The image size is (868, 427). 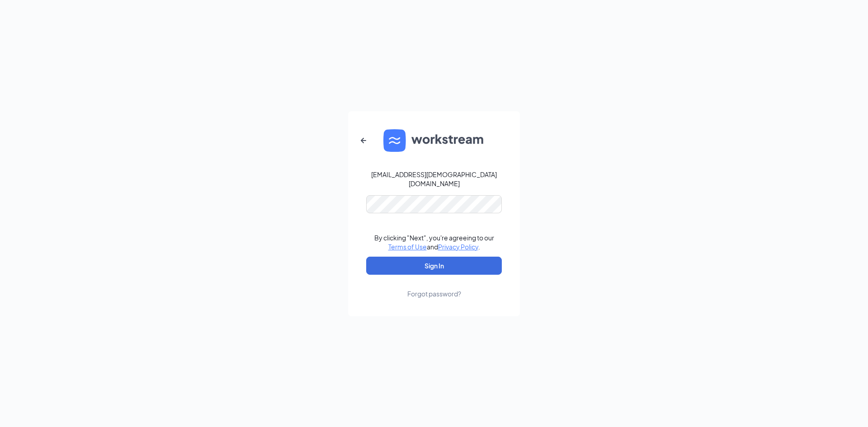 I want to click on div: By clicking "Next", you're agreeing to our and ., so click(x=434, y=242).